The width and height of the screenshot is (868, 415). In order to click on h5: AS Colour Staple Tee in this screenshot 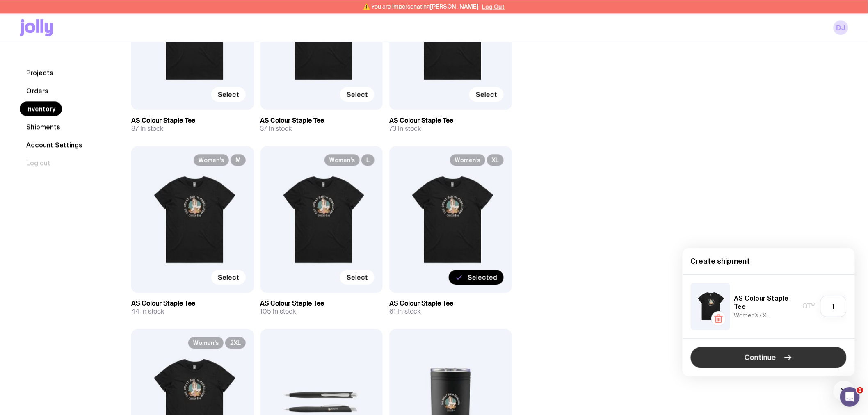, I will do `click(766, 302)`.